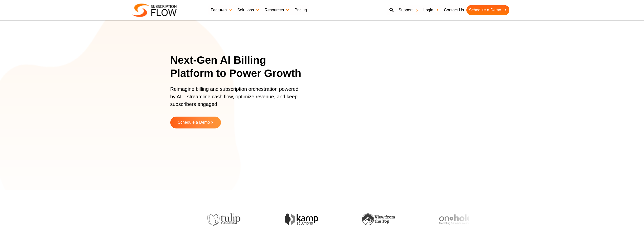 This screenshot has width=644, height=241. What do you see at coordinates (194, 122) in the screenshot?
I see `span: Schedule a Demo` at bounding box center [194, 122].